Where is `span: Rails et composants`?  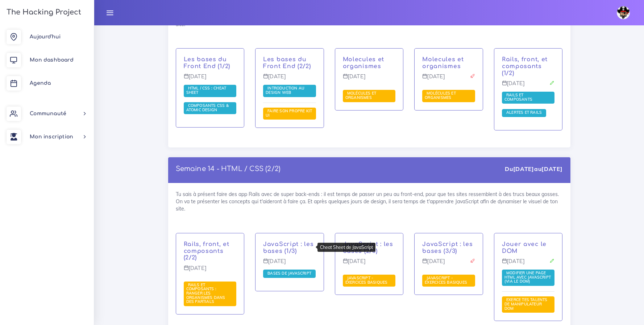
span: Rails et composants is located at coordinates (519, 97).